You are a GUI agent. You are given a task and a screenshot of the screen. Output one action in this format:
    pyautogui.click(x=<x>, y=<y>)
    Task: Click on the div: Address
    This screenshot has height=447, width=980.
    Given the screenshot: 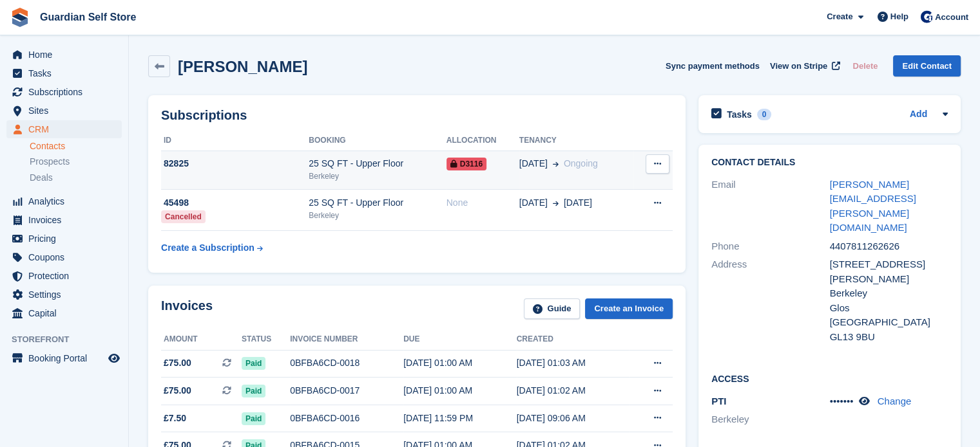 What is the action you would take?
    pyautogui.click(x=770, y=300)
    